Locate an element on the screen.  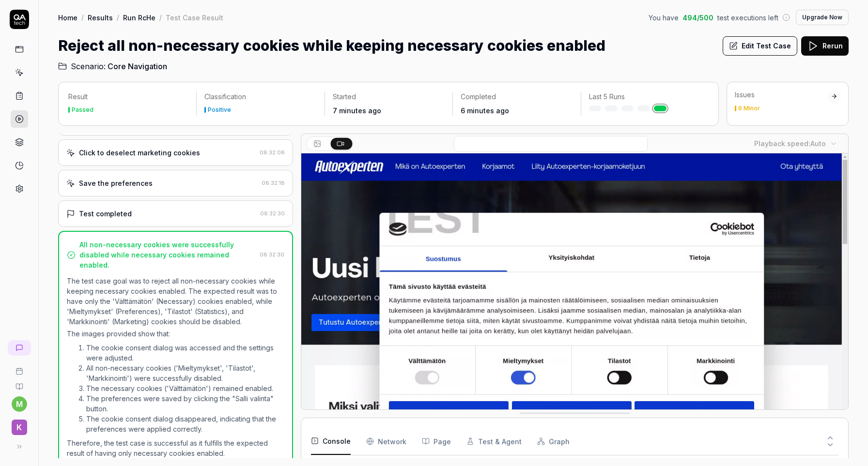
span: test executions left is located at coordinates (748, 18).